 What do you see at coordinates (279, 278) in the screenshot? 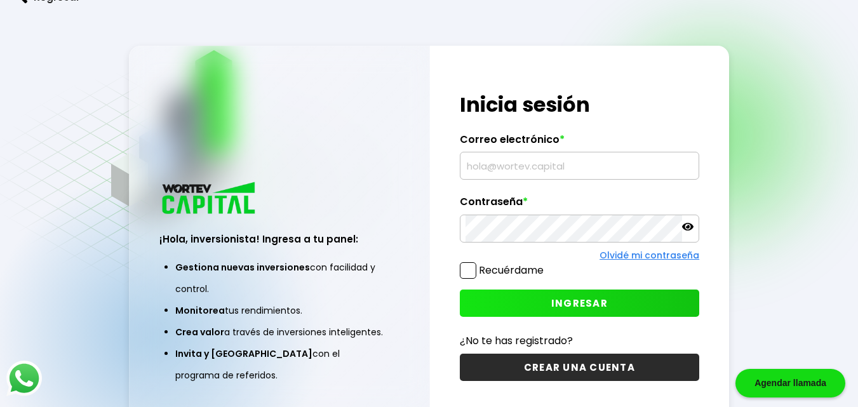
I see `li: con facilidad y control.` at bounding box center [279, 278].